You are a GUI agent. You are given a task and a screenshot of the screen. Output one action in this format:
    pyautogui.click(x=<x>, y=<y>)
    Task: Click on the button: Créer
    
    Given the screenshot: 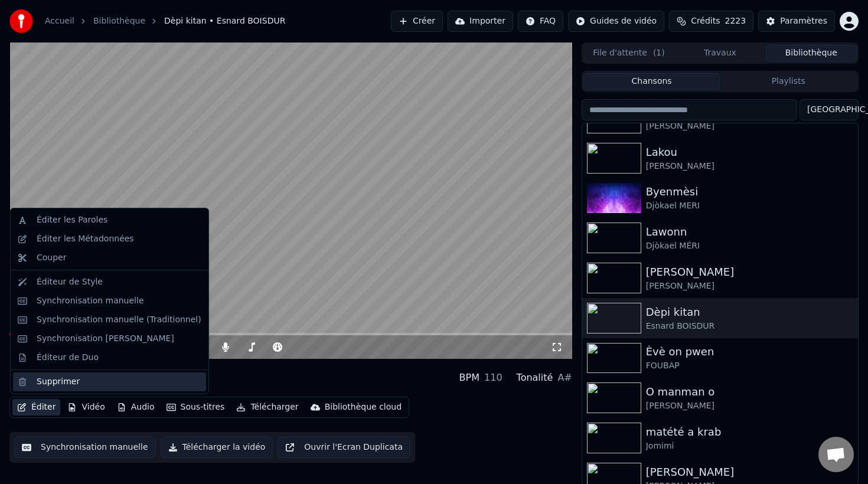 What is the action you would take?
    pyautogui.click(x=416, y=22)
    